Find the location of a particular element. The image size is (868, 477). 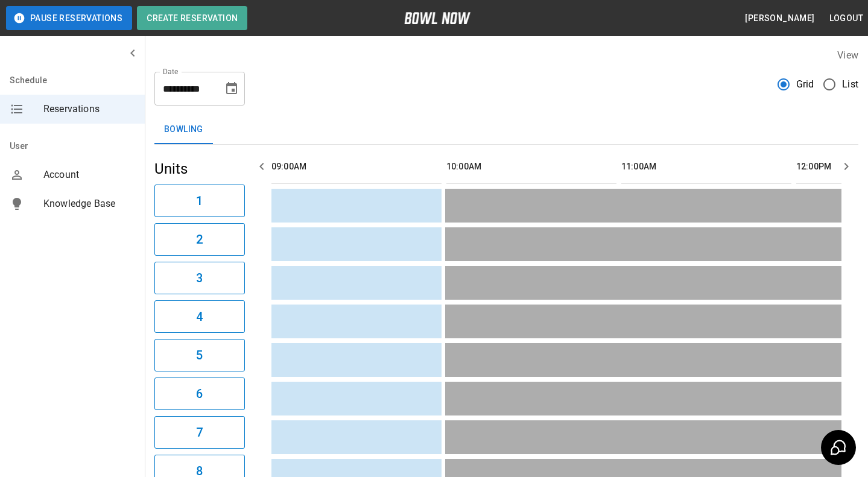

span: Reservations is located at coordinates (90, 109).